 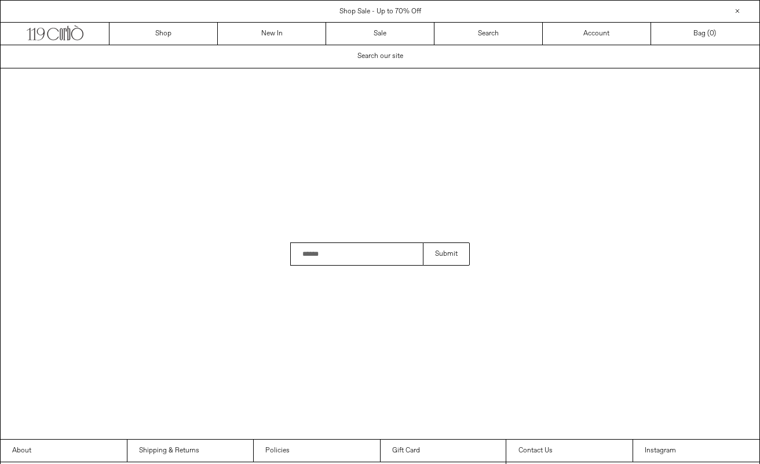 What do you see at coordinates (163, 34) in the screenshot?
I see `a: Shop` at bounding box center [163, 34].